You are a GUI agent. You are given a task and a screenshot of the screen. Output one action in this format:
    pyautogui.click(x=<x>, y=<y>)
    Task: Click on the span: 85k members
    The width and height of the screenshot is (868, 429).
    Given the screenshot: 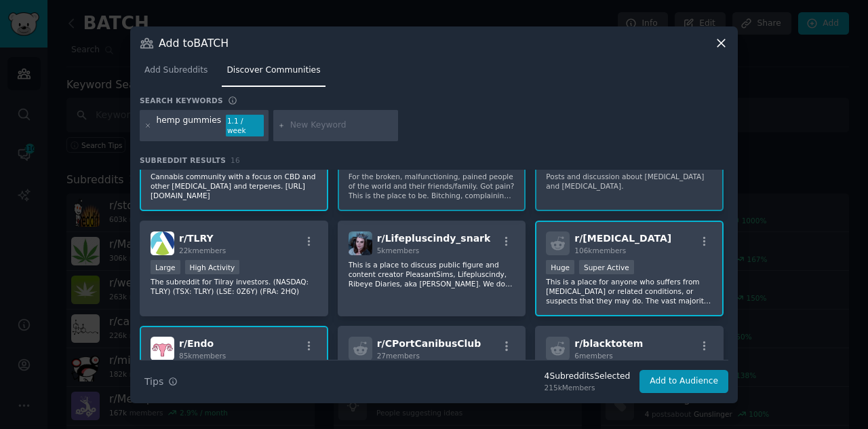 What is the action you would take?
    pyautogui.click(x=202, y=356)
    